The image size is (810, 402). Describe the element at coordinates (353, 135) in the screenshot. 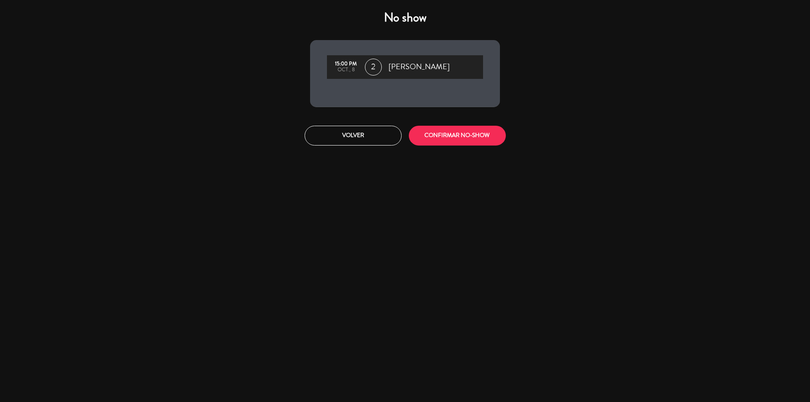

I see `button: Volver` at that location.